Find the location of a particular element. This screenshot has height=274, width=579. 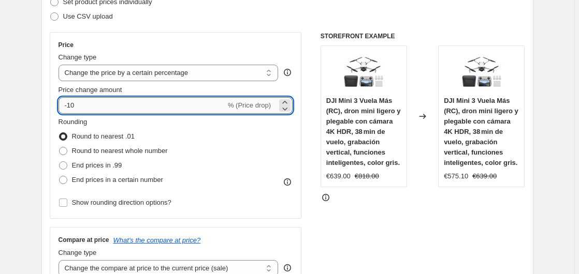

span: End prices in .99 is located at coordinates (97, 165).